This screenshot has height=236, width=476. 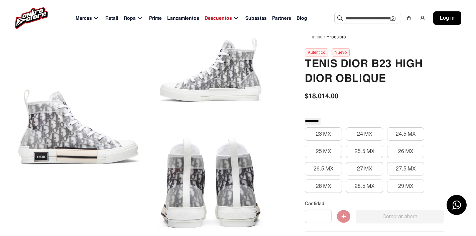 I want to click on span: Partners, so click(x=282, y=18).